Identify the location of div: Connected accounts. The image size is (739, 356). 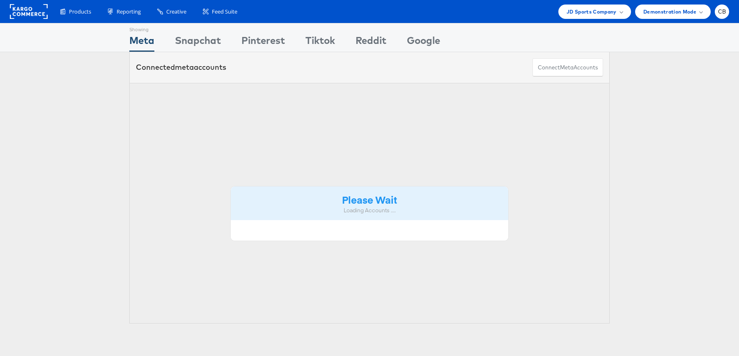
(181, 67).